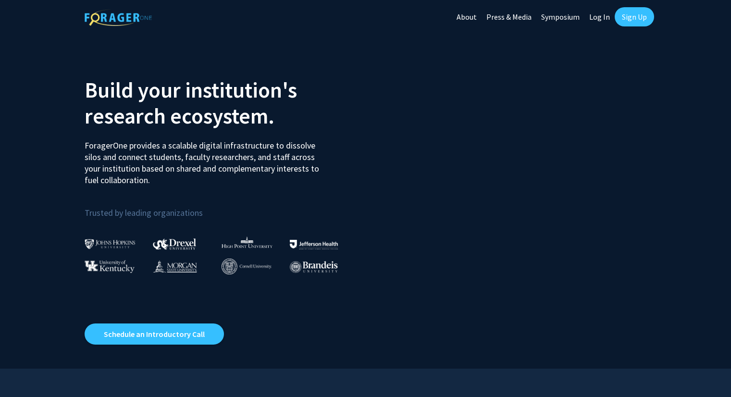 This screenshot has height=397, width=731. Describe the element at coordinates (314, 267) in the screenshot. I see `img: Brandeis University` at that location.